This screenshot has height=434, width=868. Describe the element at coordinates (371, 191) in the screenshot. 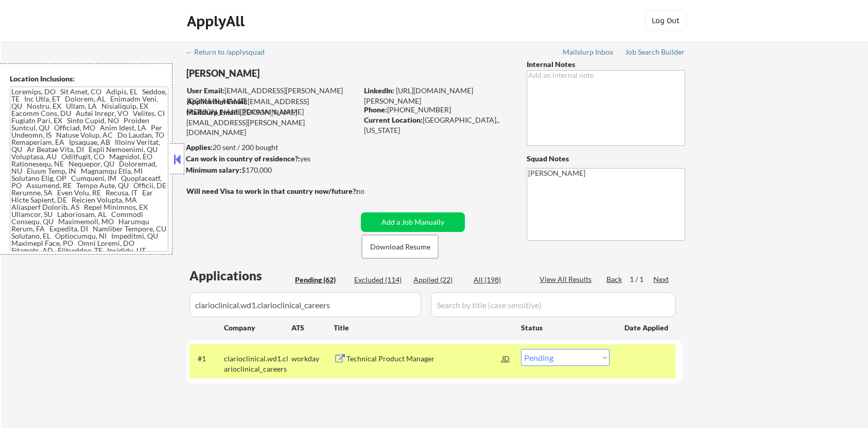

I see `div: no` at that location.